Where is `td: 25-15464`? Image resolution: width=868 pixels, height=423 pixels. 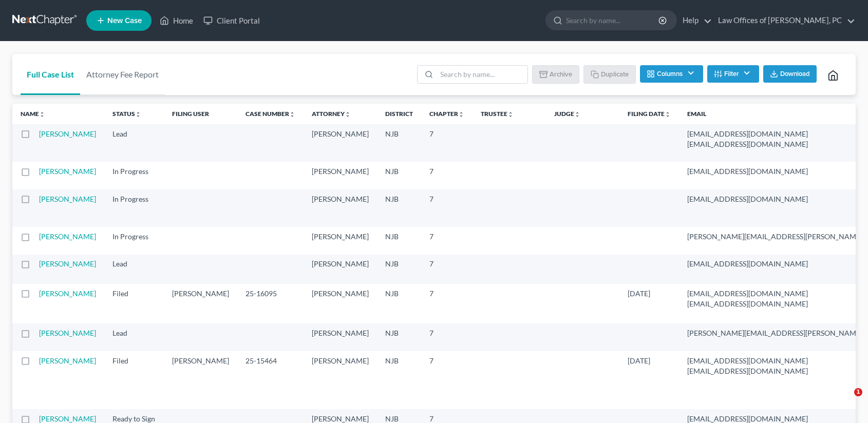
td: 25-15464 is located at coordinates (270, 380).